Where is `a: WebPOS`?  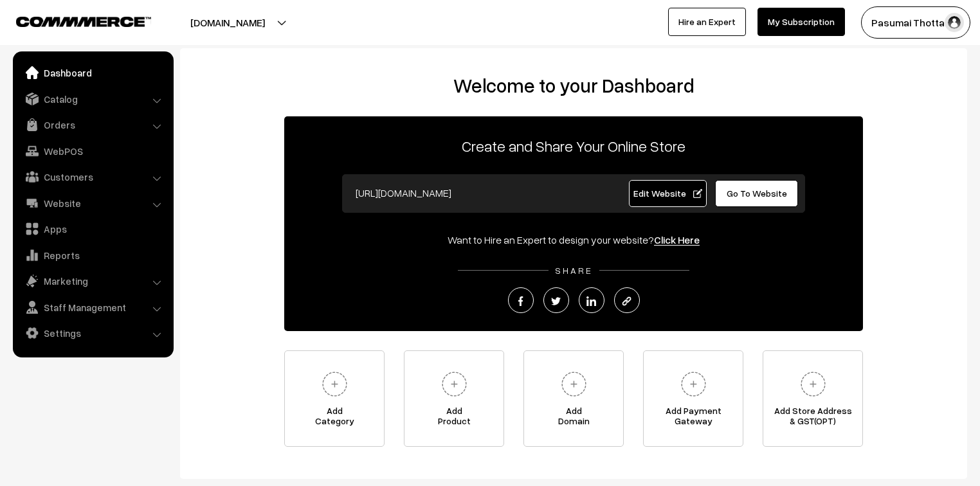 a: WebPOS is located at coordinates (93, 151).